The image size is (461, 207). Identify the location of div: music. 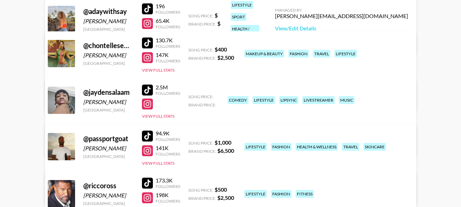
(347, 100).